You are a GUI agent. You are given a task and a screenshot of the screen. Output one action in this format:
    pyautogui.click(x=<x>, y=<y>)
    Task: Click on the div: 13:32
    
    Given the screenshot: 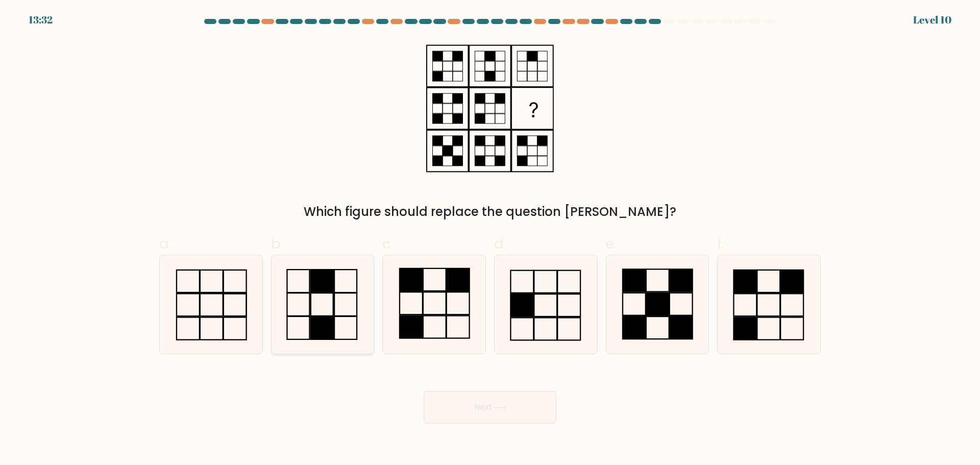 What is the action you would take?
    pyautogui.click(x=40, y=20)
    